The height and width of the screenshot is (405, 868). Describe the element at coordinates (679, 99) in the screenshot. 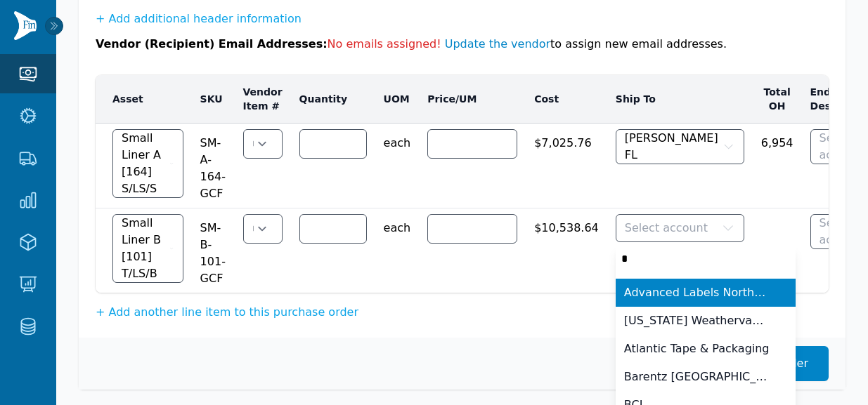

I see `th: Ship To` at that location.